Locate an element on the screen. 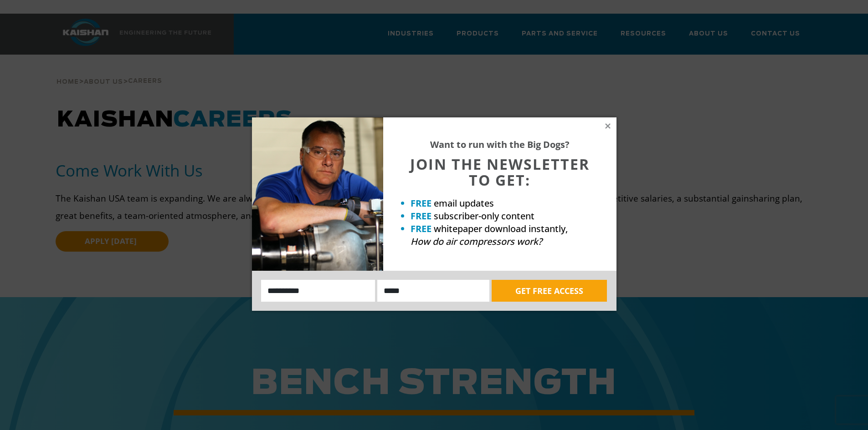  input: Name: is located at coordinates (318, 291).